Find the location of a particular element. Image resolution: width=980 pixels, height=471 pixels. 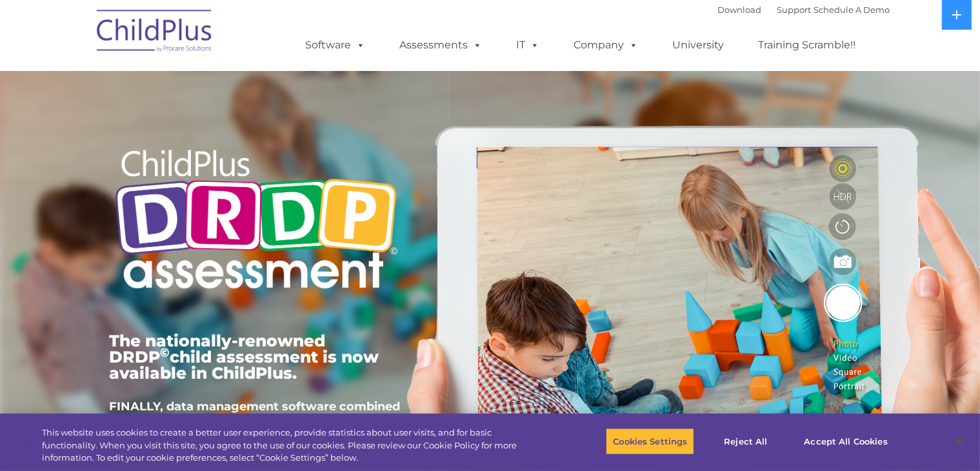

a: Company is located at coordinates (607, 45).